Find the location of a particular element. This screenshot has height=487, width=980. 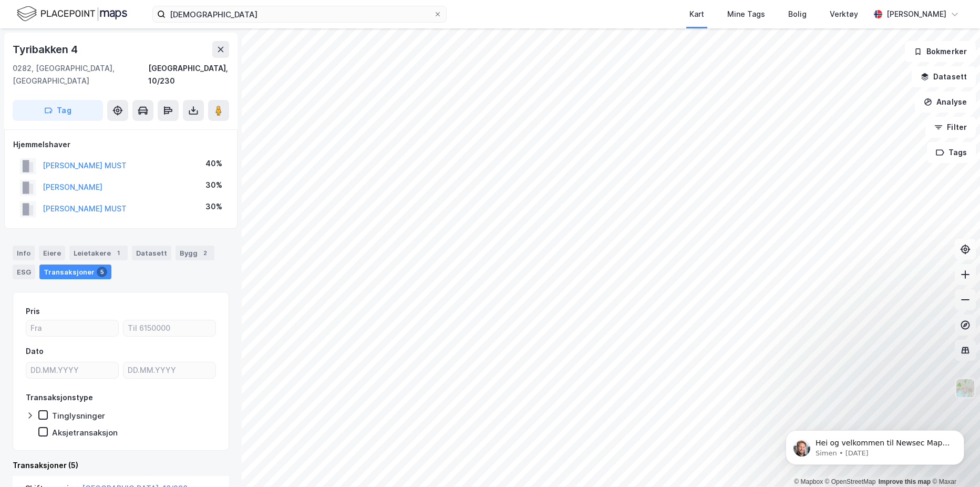

div: 1 is located at coordinates (118, 253).